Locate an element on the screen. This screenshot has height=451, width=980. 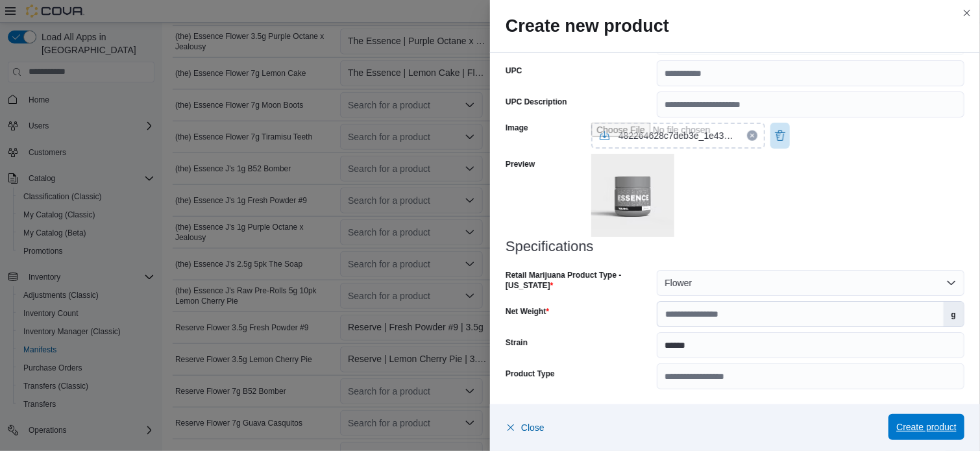
img: bad4868b-6d80-44a8-a152-9fa68033a944.png is located at coordinates (633, 196).